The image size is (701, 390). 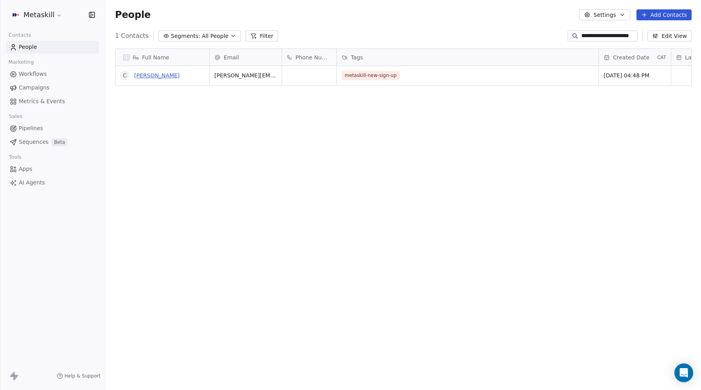 What do you see at coordinates (82, 376) in the screenshot?
I see `span: Help & Support` at bounding box center [82, 376].